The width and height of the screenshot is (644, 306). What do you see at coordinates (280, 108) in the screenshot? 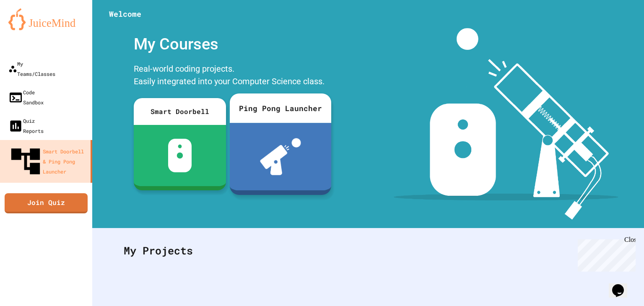
I see `div: Ping Pong Launcher` at bounding box center [280, 108].